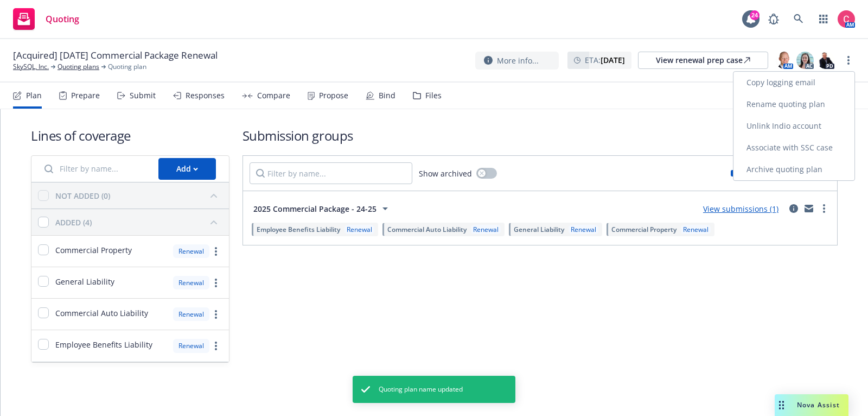 This screenshot has height=416, width=868. What do you see at coordinates (130, 135) in the screenshot?
I see `h1: Lines of coverage` at bounding box center [130, 135].